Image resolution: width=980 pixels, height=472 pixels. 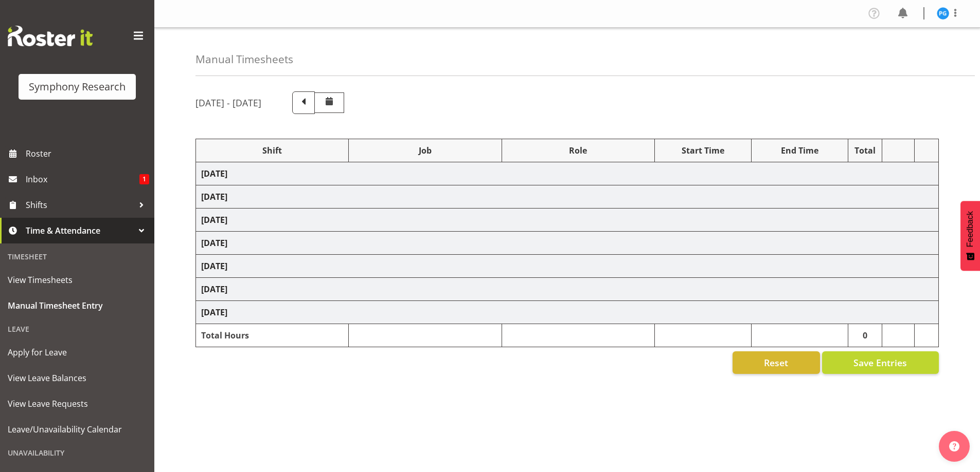 What do you see at coordinates (880, 363) in the screenshot?
I see `button: Save Entries` at bounding box center [880, 363].